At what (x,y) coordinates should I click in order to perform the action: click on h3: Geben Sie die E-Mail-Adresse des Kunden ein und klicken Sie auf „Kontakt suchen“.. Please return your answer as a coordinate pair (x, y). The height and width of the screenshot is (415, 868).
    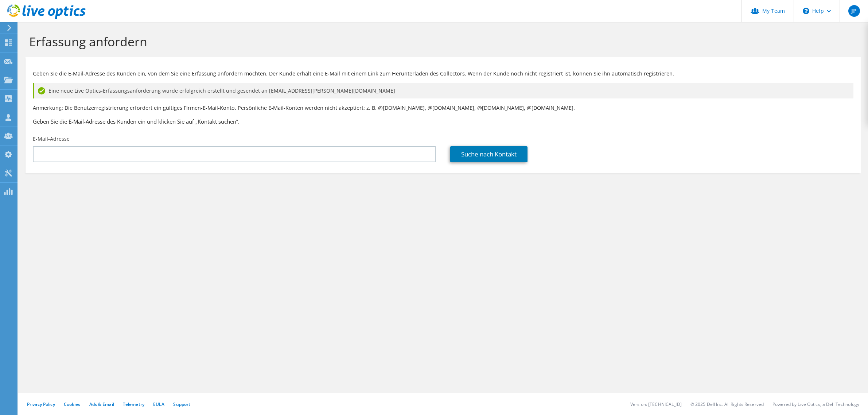
    Looking at the image, I should click on (443, 122).